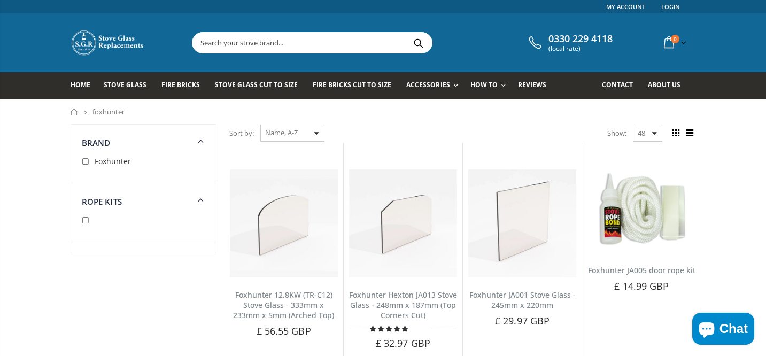 Image resolution: width=766 pixels, height=356 pixels. Describe the element at coordinates (284, 331) in the screenshot. I see `span: £ 56.55 GBP` at that location.